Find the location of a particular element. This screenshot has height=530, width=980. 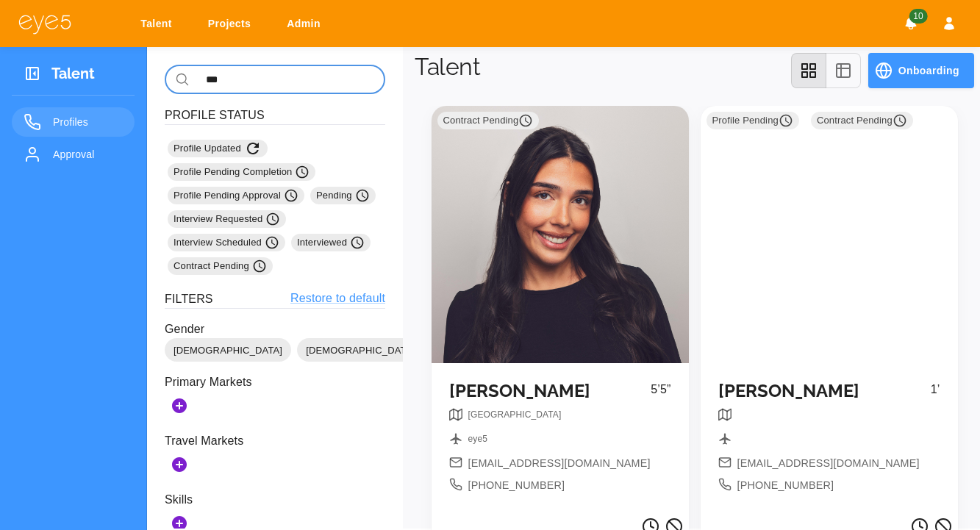

span: Pending is located at coordinates (343, 195).